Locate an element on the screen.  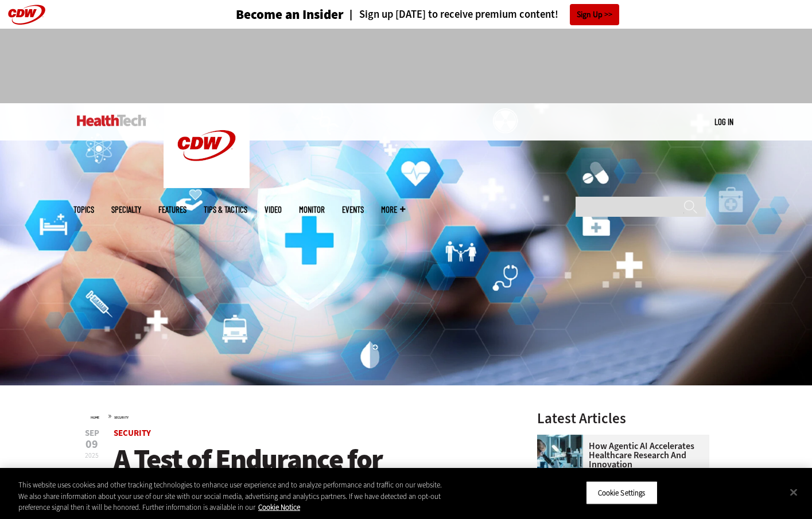
span: Specialty is located at coordinates (126, 209).